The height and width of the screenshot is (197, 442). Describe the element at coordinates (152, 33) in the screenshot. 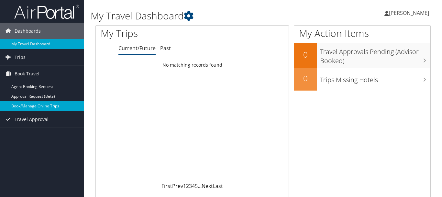

I see `h1: My Trips` at that location.